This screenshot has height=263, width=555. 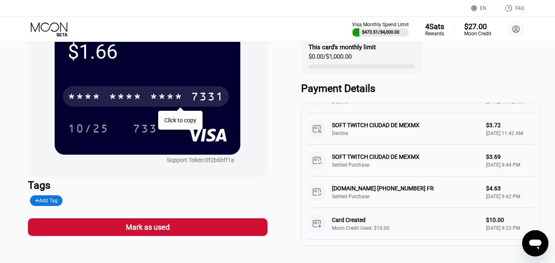 I want to click on div: 7331, so click(x=207, y=98).